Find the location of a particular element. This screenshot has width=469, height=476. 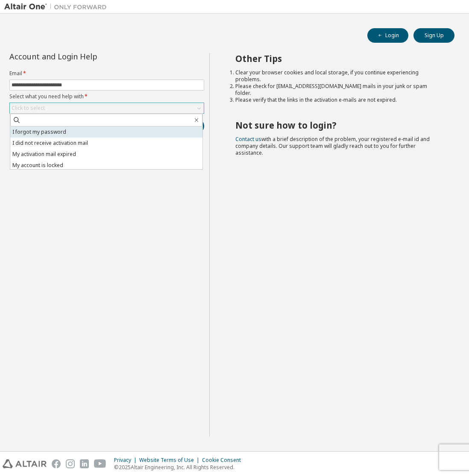

h2: Not sure how to login? is located at coordinates (337, 125).